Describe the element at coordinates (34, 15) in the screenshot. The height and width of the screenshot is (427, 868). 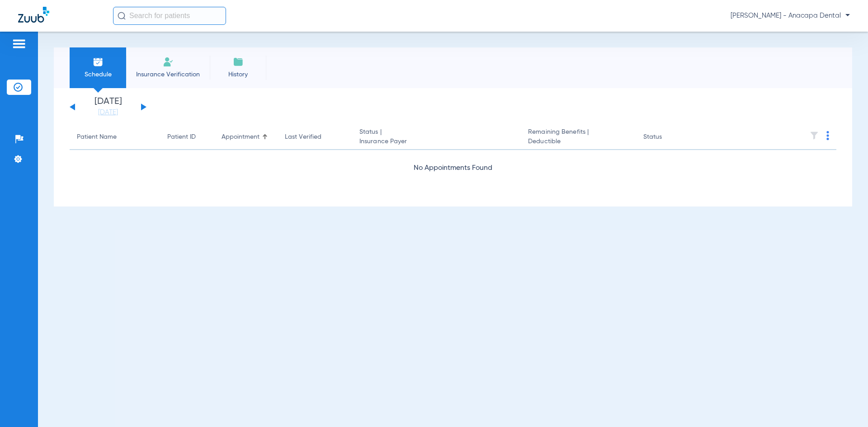
I see `img: Zuub Logo` at that location.